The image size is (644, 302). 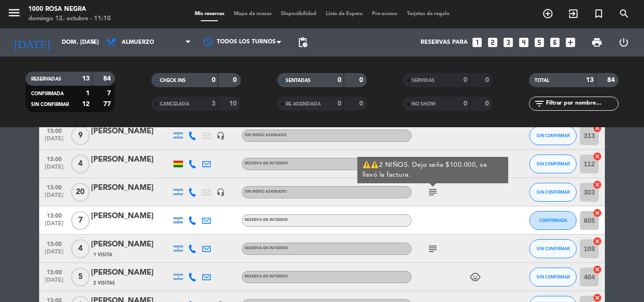 I want to click on div: domingo 12. octubre - 11:10, so click(x=69, y=19).